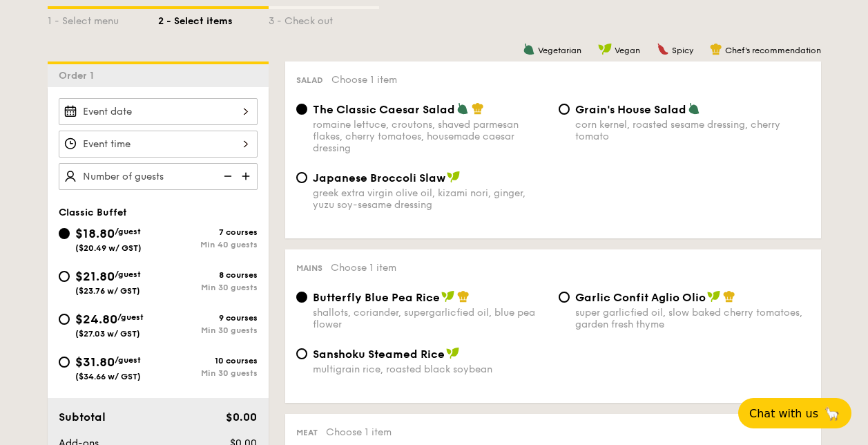 The height and width of the screenshot is (445, 868). Describe the element at coordinates (213, 19) in the screenshot. I see `div: 2 - Select items` at that location.